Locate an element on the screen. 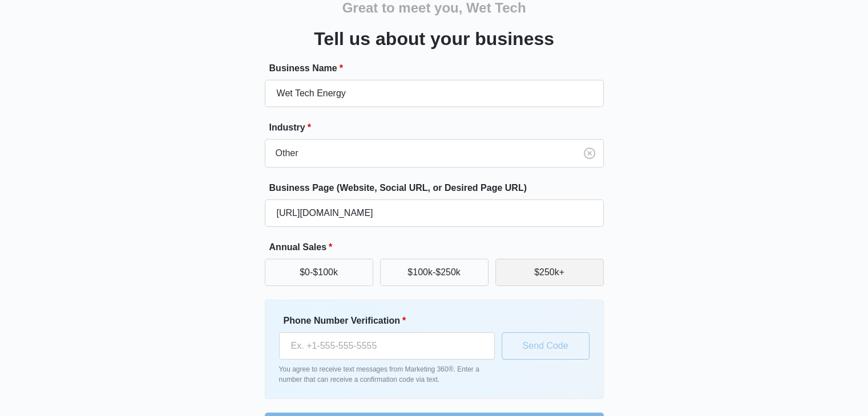 This screenshot has width=868, height=416. label: Industry is located at coordinates (439, 128).